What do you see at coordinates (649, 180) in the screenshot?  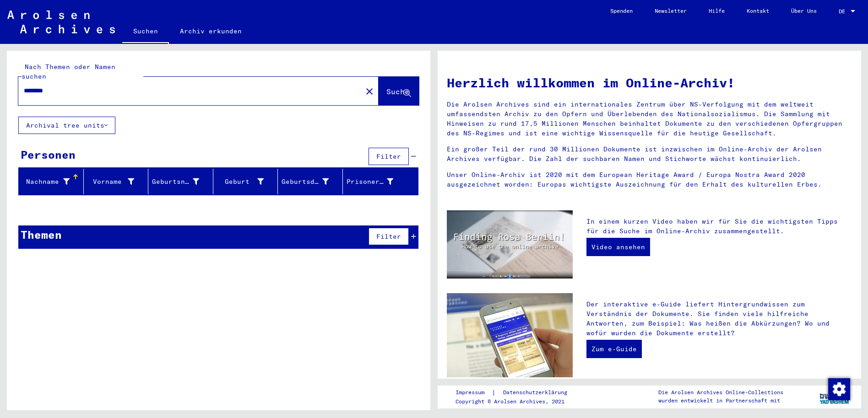 I see `p: Unser Online-Archiv ist 2020 mit dem European Heritage Award / Europa Nostra Award 2020 ausgezeic...` at bounding box center [649, 180].